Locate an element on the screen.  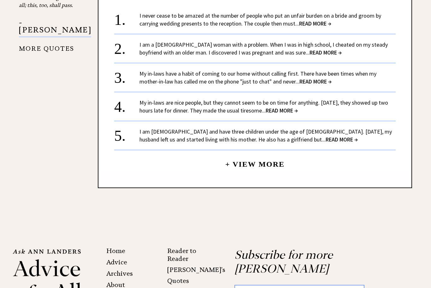
a: Archives is located at coordinates (120, 274).